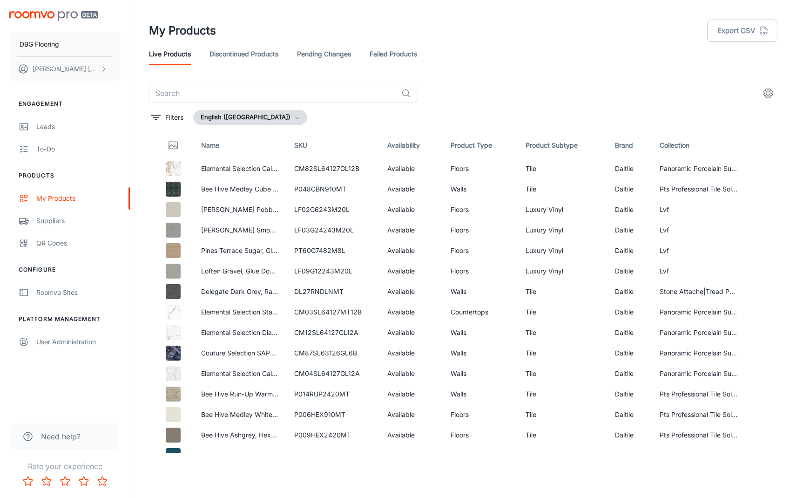  I want to click on img: Roomvo PRO Beta, so click(54, 16).